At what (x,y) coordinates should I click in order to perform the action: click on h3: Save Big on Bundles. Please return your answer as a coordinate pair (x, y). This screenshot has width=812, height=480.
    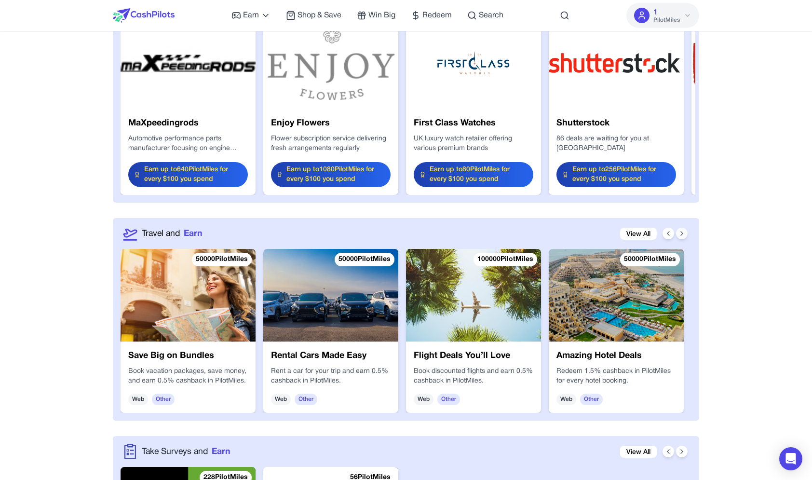
    Looking at the image, I should click on (188, 356).